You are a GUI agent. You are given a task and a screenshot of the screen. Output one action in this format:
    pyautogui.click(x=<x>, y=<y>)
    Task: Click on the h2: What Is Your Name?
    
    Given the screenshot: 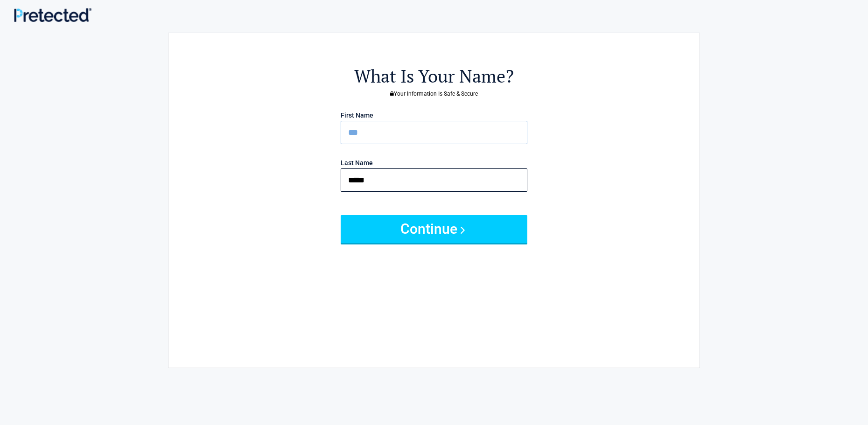 What is the action you would take?
    pyautogui.click(x=434, y=76)
    